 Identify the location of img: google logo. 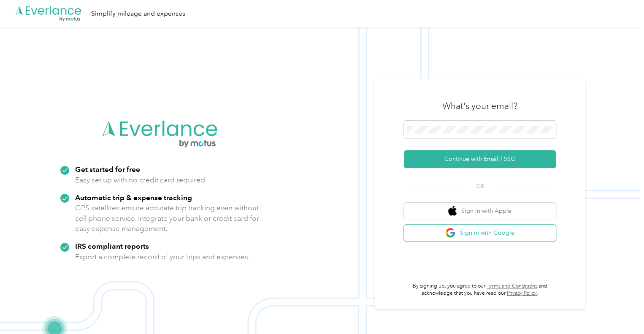
(450, 232).